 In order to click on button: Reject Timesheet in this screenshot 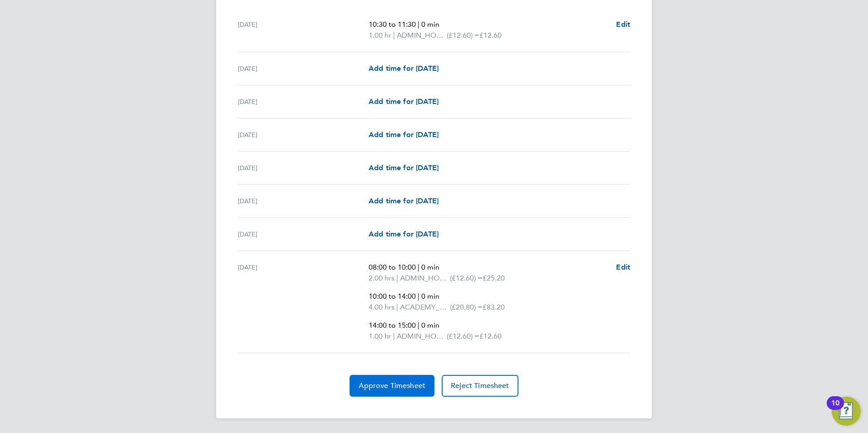, I will do `click(480, 386)`.